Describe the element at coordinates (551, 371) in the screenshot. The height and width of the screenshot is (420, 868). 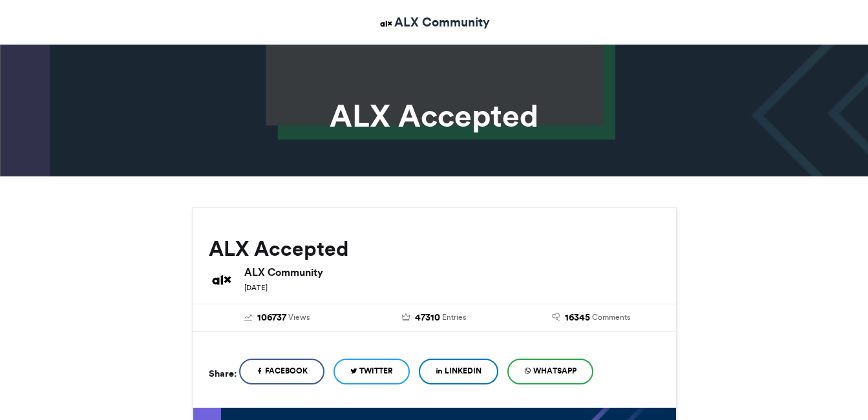
I see `a: WhatsApp` at that location.